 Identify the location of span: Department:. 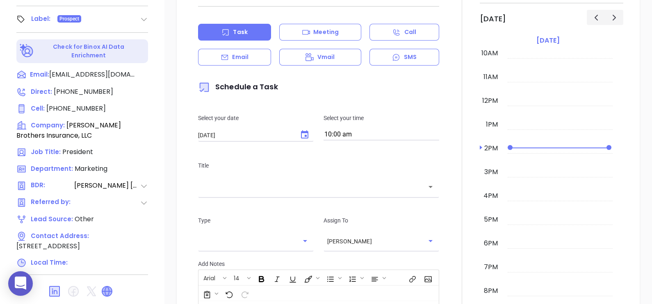
(52, 168).